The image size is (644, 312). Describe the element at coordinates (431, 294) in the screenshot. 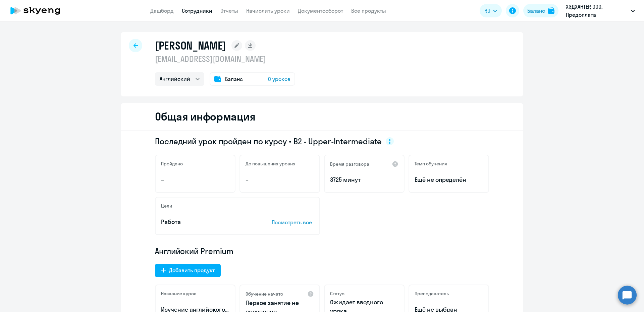

I see `h5: Преподаватель` at that location.